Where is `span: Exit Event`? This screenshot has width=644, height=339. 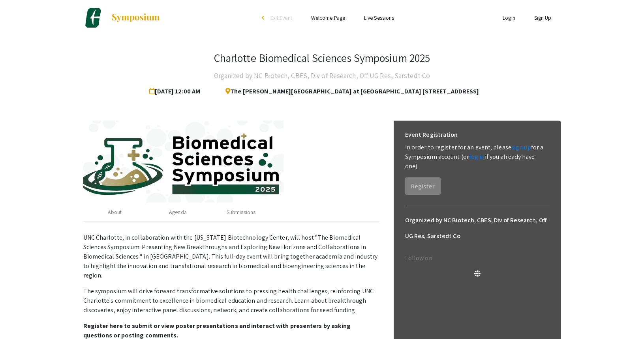 span: Exit Event is located at coordinates (281, 17).